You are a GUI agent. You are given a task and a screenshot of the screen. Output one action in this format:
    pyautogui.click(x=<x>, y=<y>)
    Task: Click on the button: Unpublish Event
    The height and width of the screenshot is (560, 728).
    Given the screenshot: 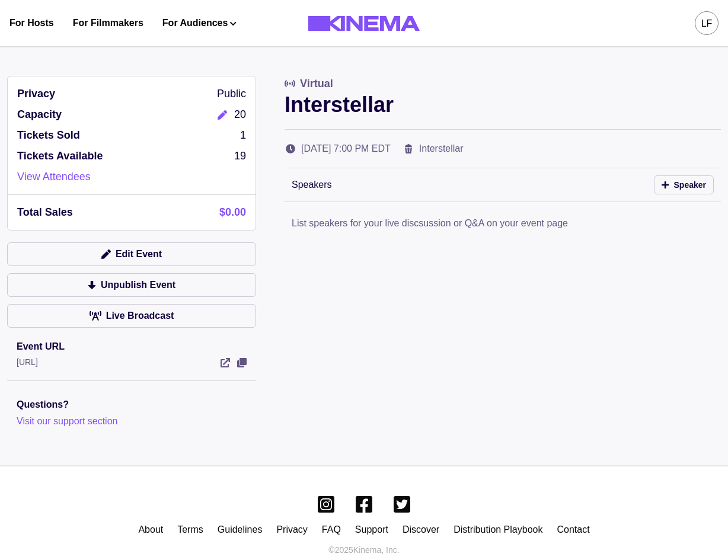 What is the action you would take?
    pyautogui.click(x=132, y=285)
    